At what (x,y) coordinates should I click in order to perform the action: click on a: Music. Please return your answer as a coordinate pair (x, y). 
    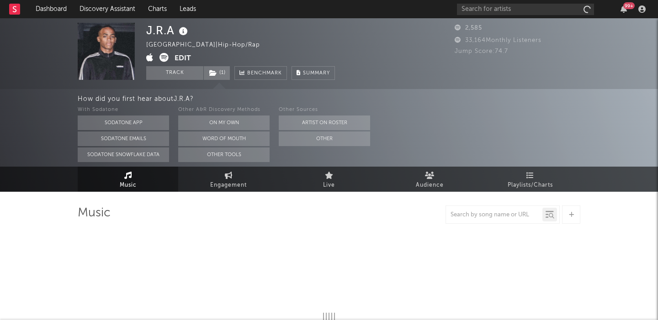
    Looking at the image, I should click on (128, 179).